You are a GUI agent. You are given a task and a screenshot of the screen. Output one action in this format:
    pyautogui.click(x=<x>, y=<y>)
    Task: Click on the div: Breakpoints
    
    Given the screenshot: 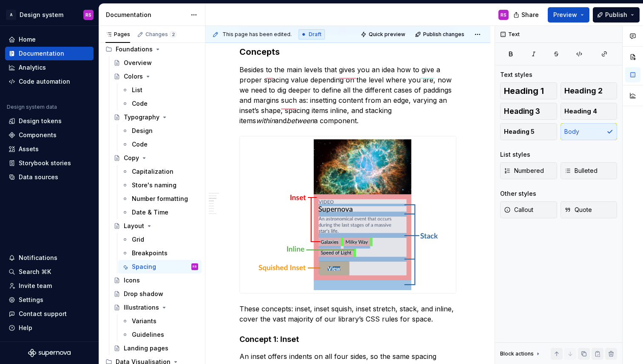 What is the action you would take?
    pyautogui.click(x=150, y=253)
    